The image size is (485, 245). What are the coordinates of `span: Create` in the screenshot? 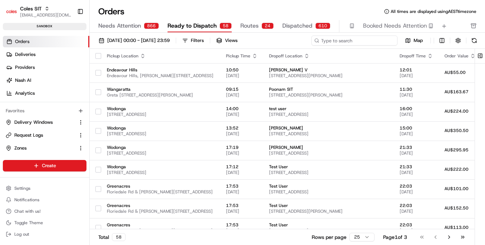 It's located at (49, 166).